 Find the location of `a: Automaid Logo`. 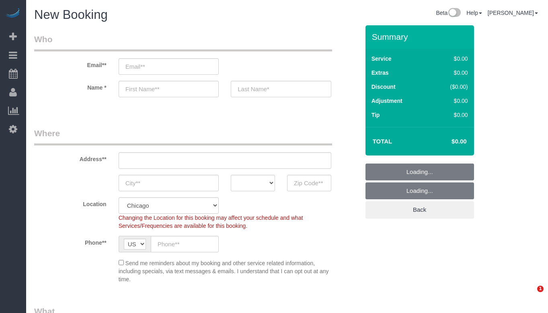

a: Automaid Logo is located at coordinates (13, 14).